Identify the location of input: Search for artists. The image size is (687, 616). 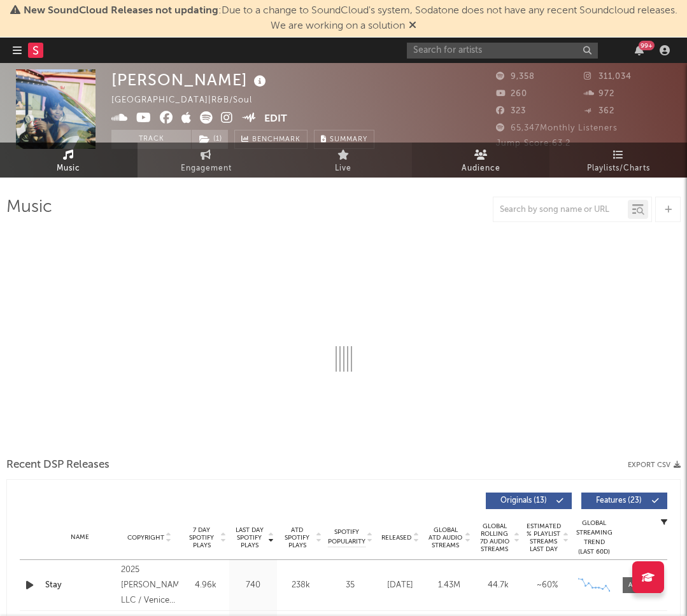
(503, 50).